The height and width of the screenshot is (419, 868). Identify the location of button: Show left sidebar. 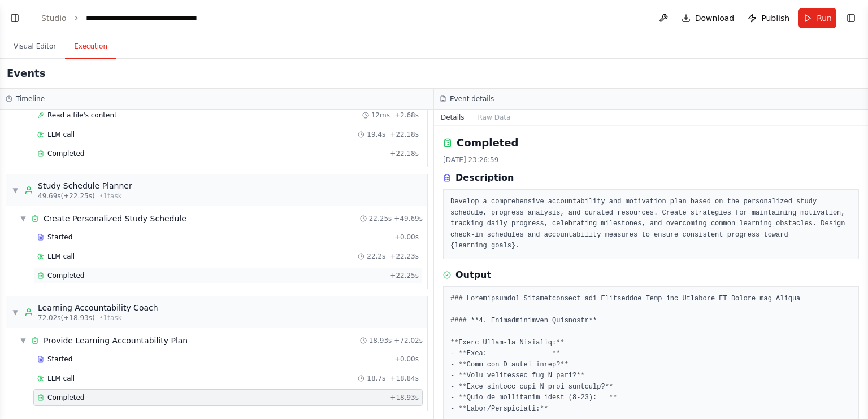
(15, 18).